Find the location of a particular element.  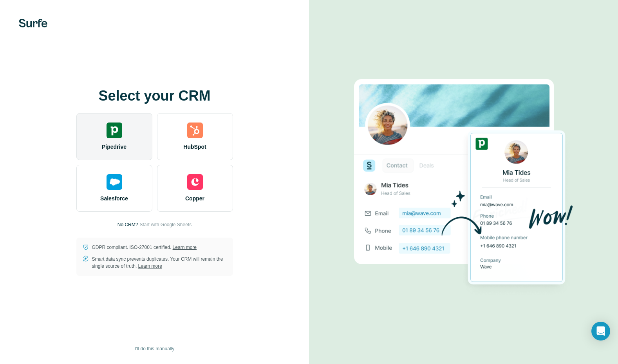

span: Copper is located at coordinates (195, 198).